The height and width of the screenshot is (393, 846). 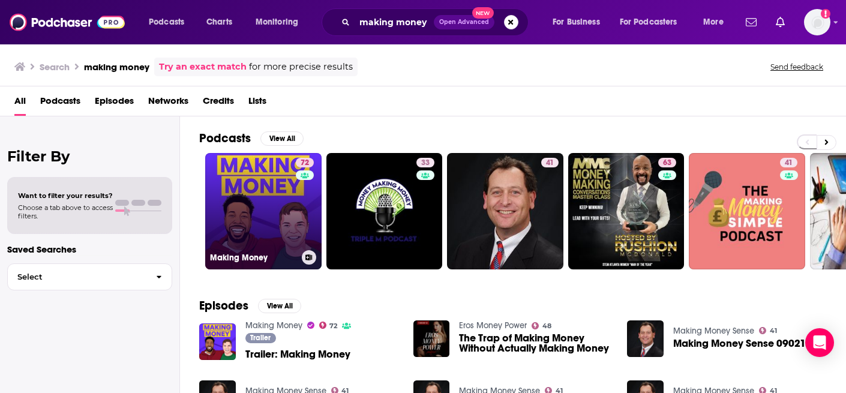 I want to click on a: EpisodesView All, so click(x=250, y=305).